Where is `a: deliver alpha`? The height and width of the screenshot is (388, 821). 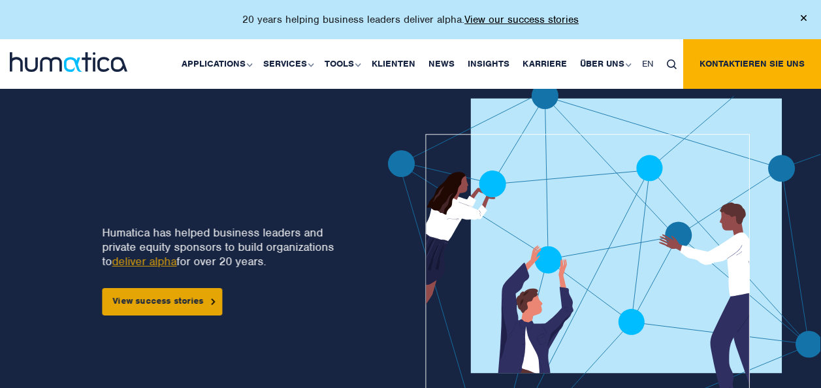 a: deliver alpha is located at coordinates (144, 261).